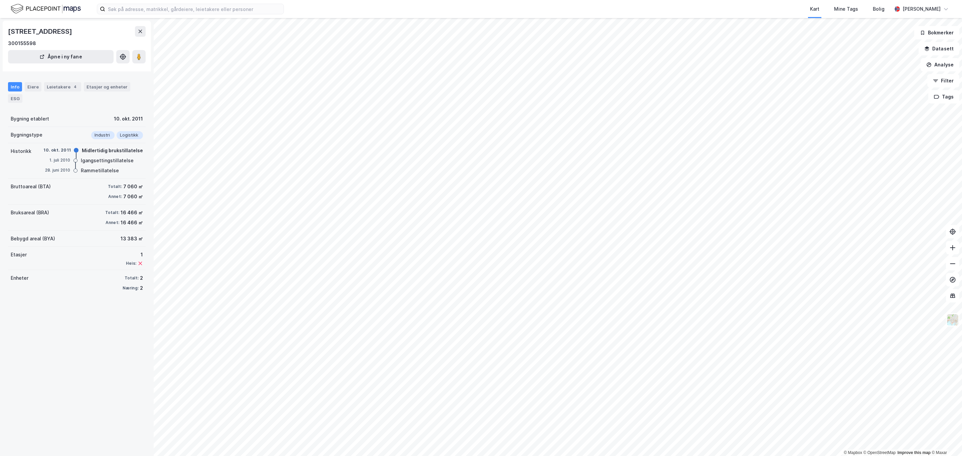 Image resolution: width=962 pixels, height=456 pixels. Describe the element at coordinates (112, 151) in the screenshot. I see `div: Midlertidig brukstillatelse` at that location.